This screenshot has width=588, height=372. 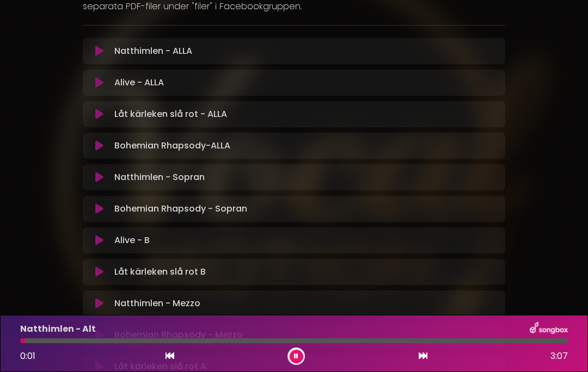 I want to click on p: Låt kärleken slå rot B, so click(x=160, y=272).